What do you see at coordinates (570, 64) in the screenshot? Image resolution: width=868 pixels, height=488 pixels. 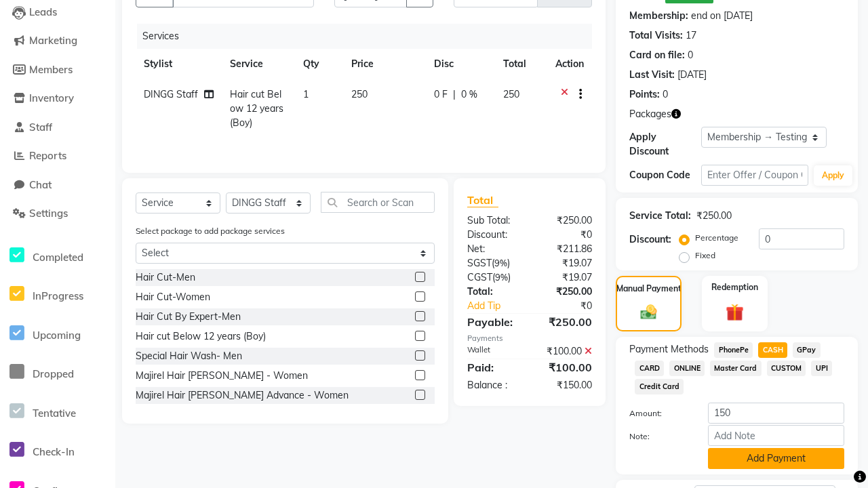 I see `th: Action` at bounding box center [570, 64].